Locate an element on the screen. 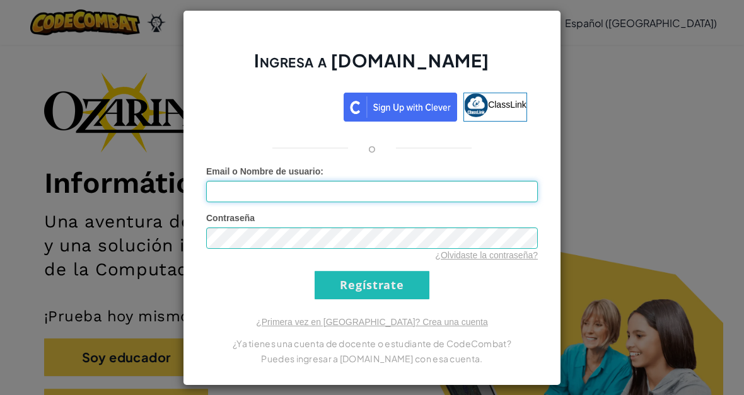 This screenshot has width=744, height=395. span: Email o Nombre de usuario is located at coordinates (263, 171).